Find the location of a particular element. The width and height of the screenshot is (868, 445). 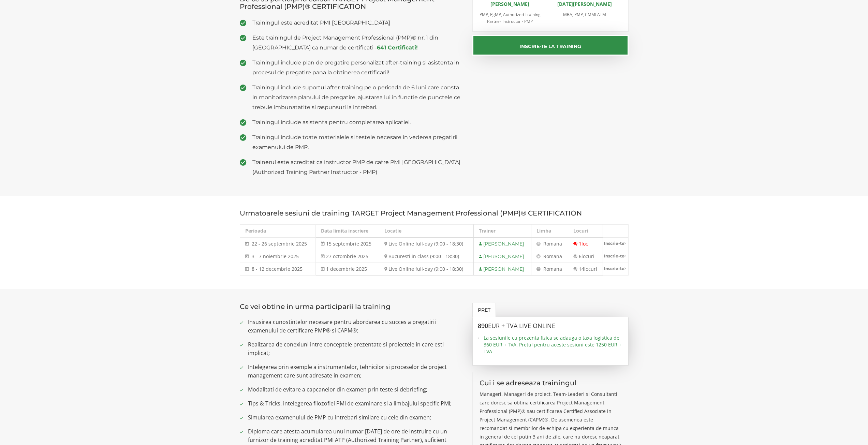

td: 6 is located at coordinates (585, 256).